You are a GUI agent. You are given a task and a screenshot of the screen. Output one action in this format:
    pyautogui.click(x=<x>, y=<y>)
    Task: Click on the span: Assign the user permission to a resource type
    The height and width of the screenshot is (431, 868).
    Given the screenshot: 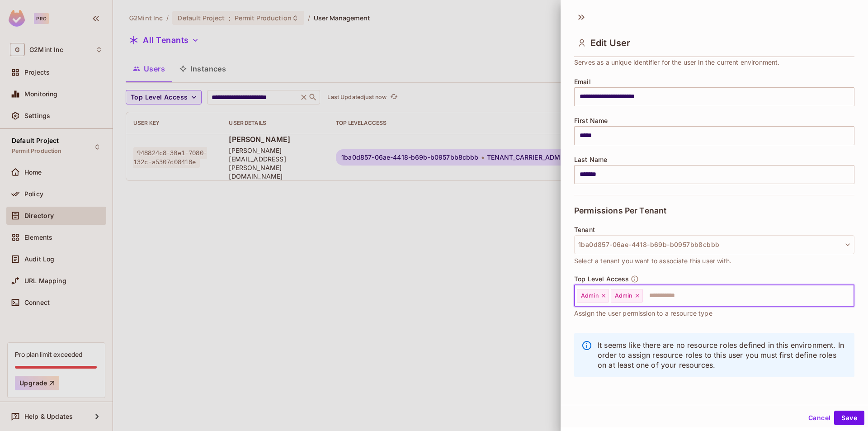 What is the action you would take?
    pyautogui.click(x=644, y=313)
    